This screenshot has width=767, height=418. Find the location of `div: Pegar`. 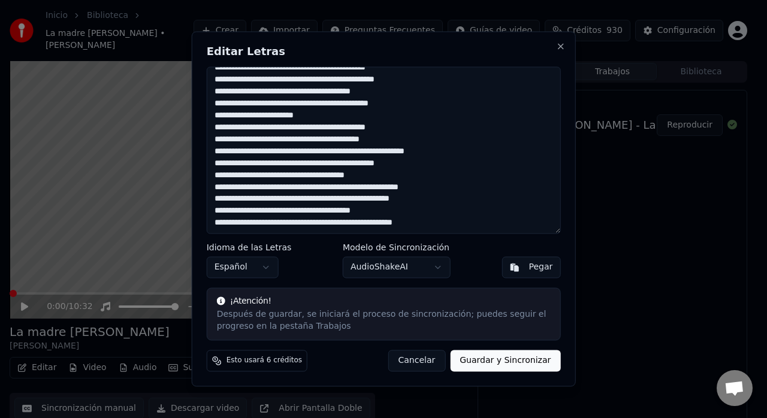

div: Pegar is located at coordinates (541, 268).